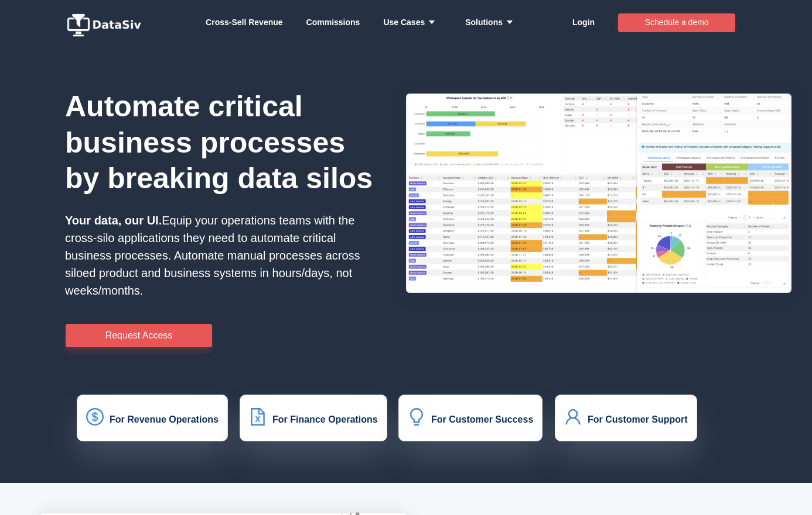  I want to click on button: icon: file-excelFor Finance Operations, so click(313, 418).